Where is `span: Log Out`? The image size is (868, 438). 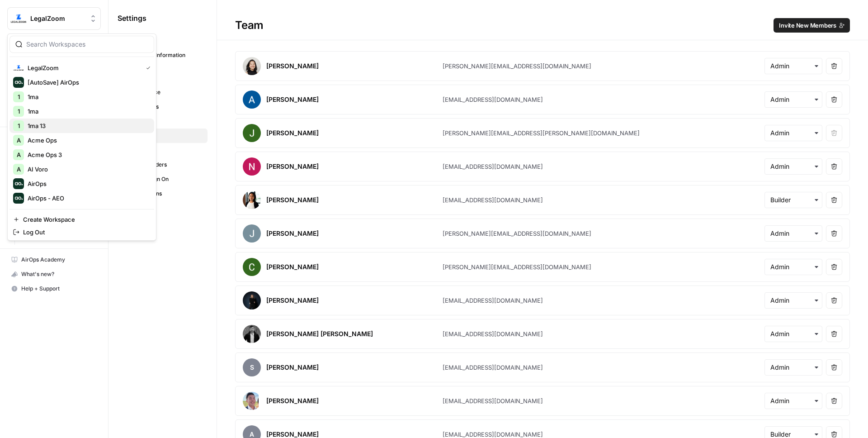 span: Log Out is located at coordinates (85, 232).